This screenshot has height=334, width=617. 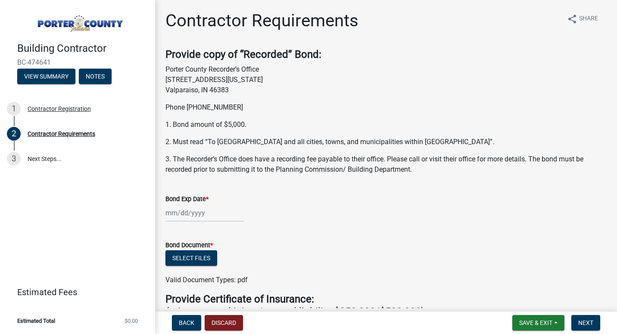 What do you see at coordinates (14, 109) in the screenshot?
I see `div: 1` at bounding box center [14, 109].